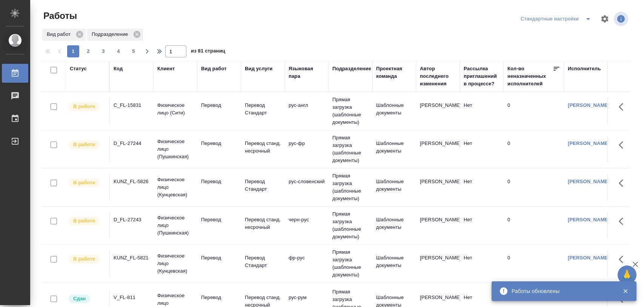 The width and height of the screenshot is (644, 307). What do you see at coordinates (394, 72) in the screenshot?
I see `div: Проектная команда` at bounding box center [394, 72].